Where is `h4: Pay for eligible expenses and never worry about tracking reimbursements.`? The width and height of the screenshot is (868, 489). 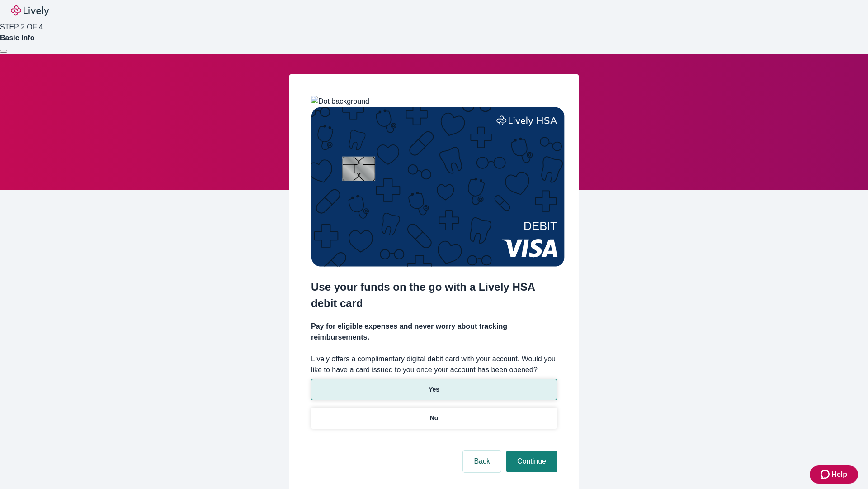
h4: Pay for eligible expenses and never worry about tracking reimbursements. is located at coordinates (434, 331).